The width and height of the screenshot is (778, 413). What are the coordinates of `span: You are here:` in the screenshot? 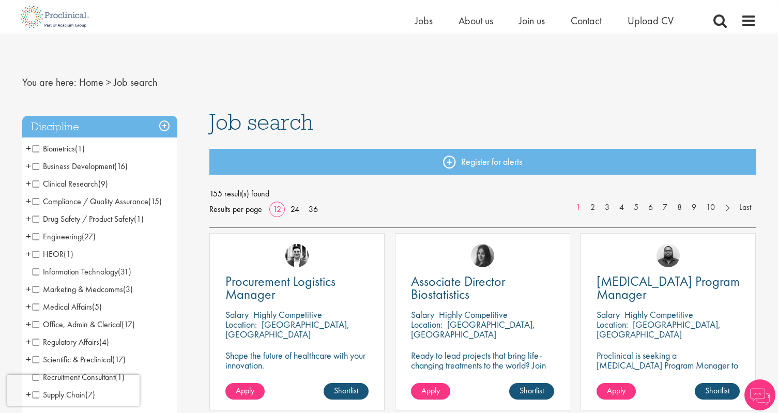 It's located at (49, 82).